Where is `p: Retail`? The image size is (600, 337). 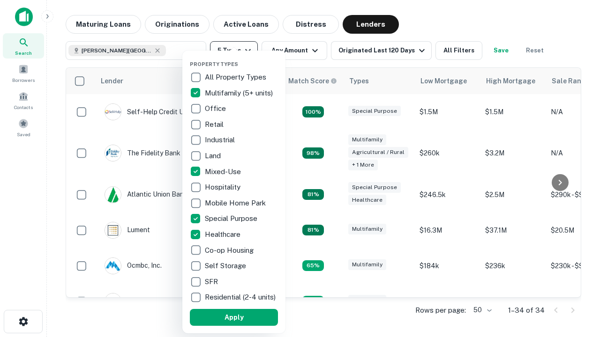
p: Retail is located at coordinates (215, 125).